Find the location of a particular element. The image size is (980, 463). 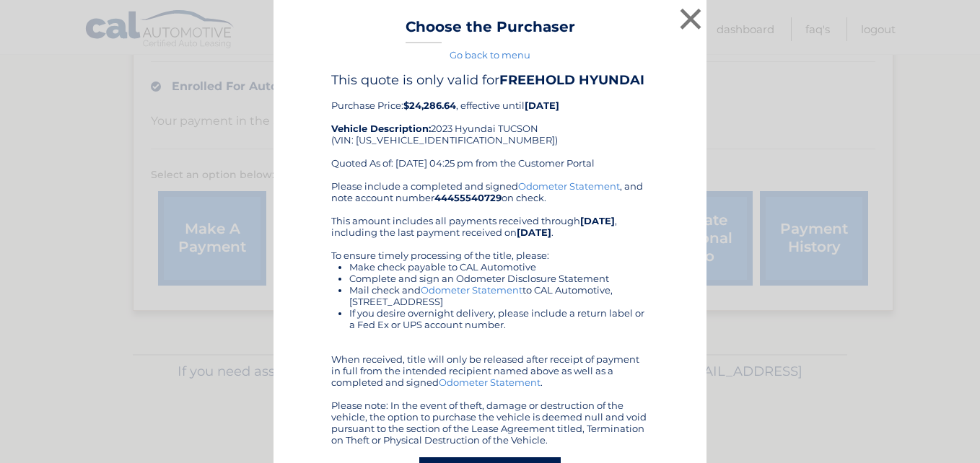

a: Go back to menu is located at coordinates (490, 55).